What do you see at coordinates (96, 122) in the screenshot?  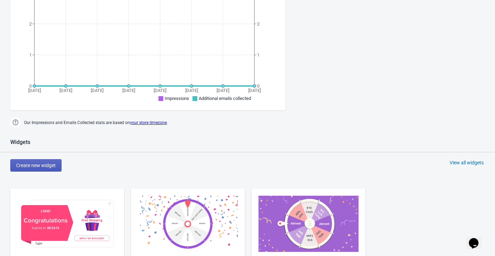 I see `span: Our Impressions and Emails Collected stats are based on .` at bounding box center [96, 122].